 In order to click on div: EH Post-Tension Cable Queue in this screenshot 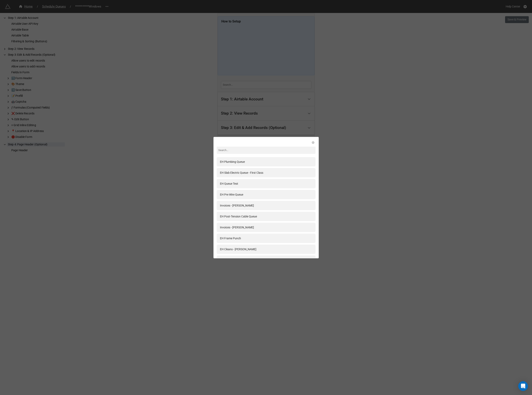, I will do `click(238, 216)`.